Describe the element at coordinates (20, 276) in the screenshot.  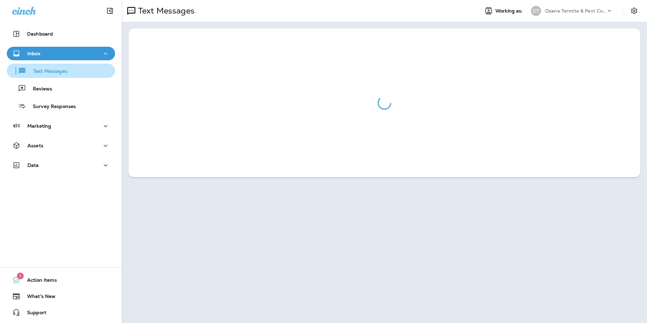
I see `span: 1` at that location.